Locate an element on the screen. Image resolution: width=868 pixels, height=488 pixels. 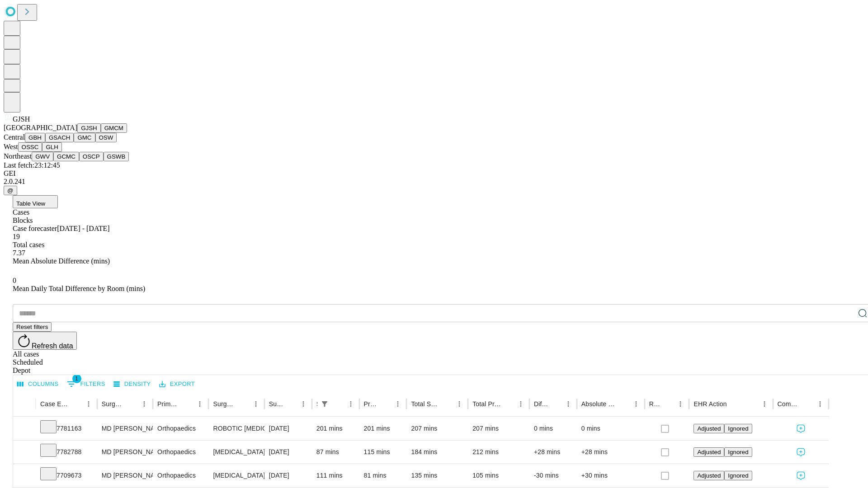
div: Predicted In Room Duration is located at coordinates (371, 404).